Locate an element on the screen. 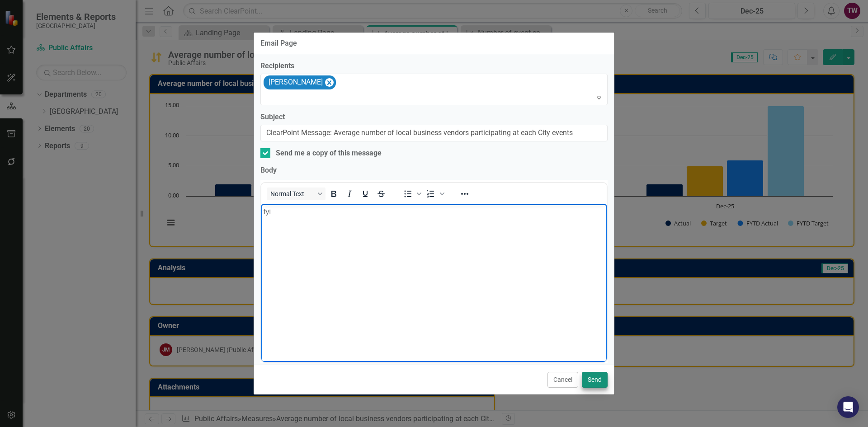  button: Cancel is located at coordinates (563, 380).